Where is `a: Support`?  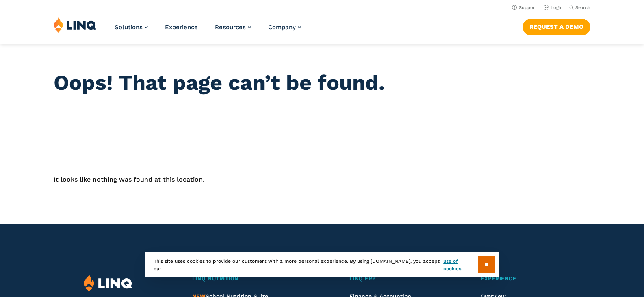
a: Support is located at coordinates (525, 7).